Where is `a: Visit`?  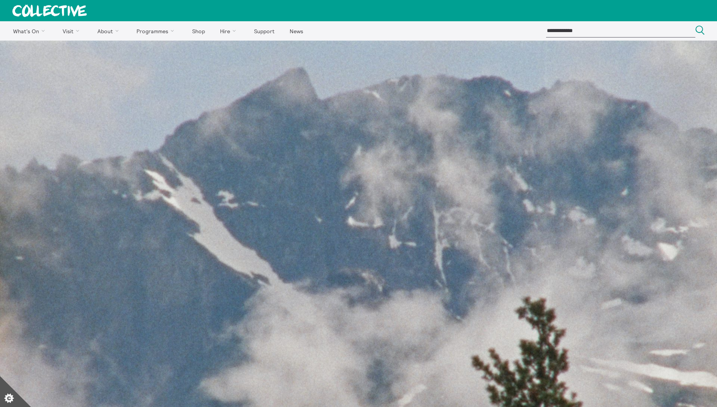 a: Visit is located at coordinates (73, 31).